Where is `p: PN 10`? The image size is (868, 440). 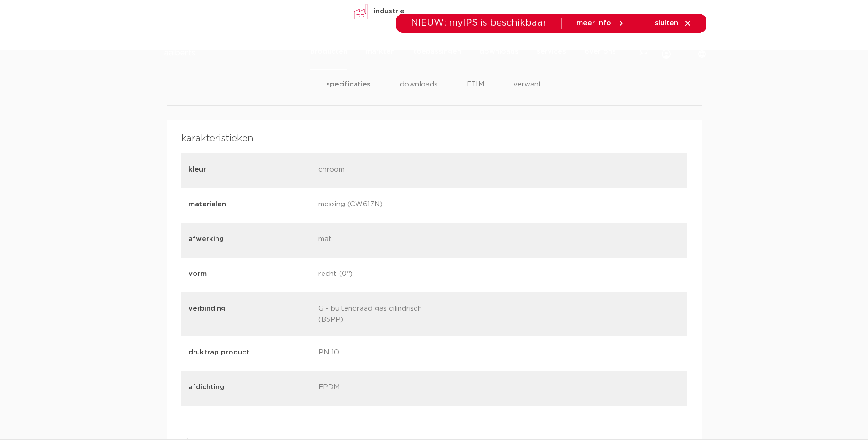
p: PN 10 is located at coordinates (380, 354).